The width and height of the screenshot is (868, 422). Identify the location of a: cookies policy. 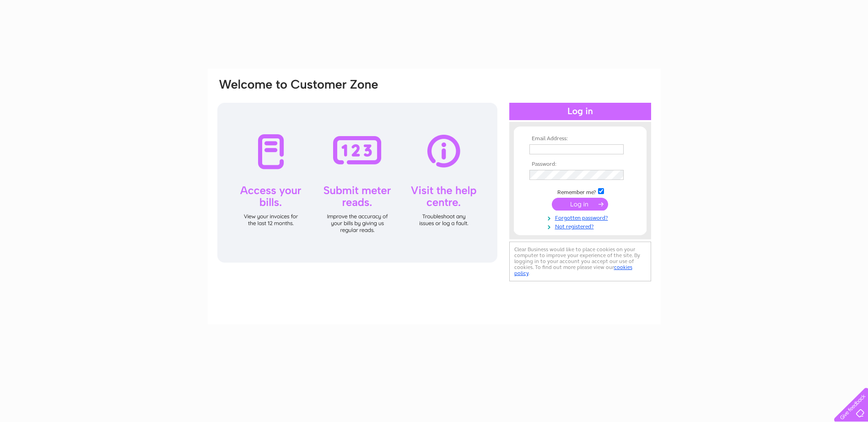
(573, 270).